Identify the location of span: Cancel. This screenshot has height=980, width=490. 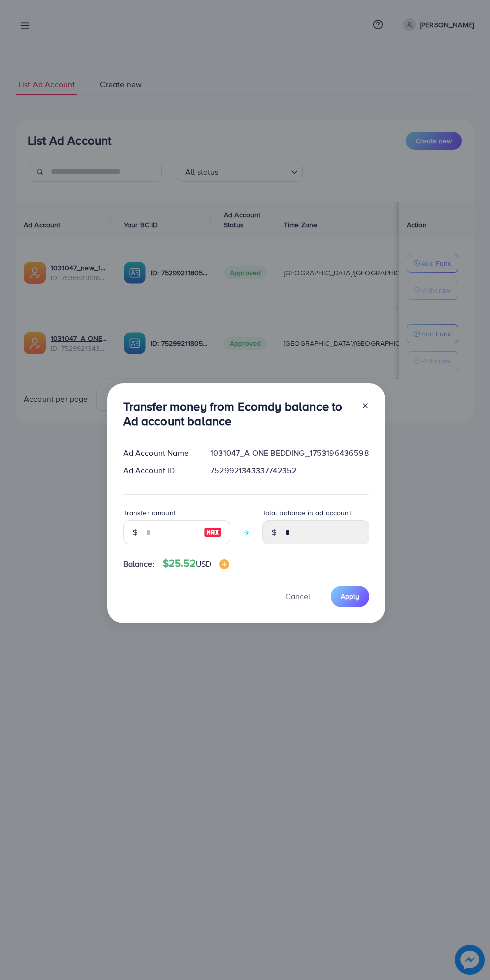
(298, 597).